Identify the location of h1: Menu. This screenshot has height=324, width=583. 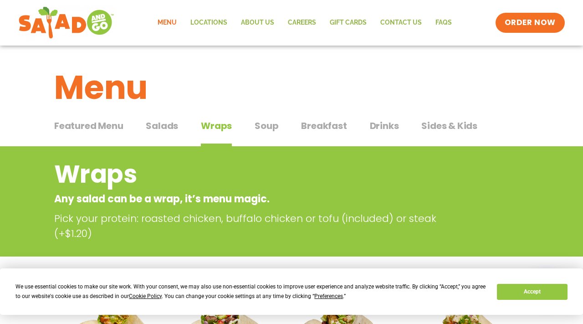
(292, 87).